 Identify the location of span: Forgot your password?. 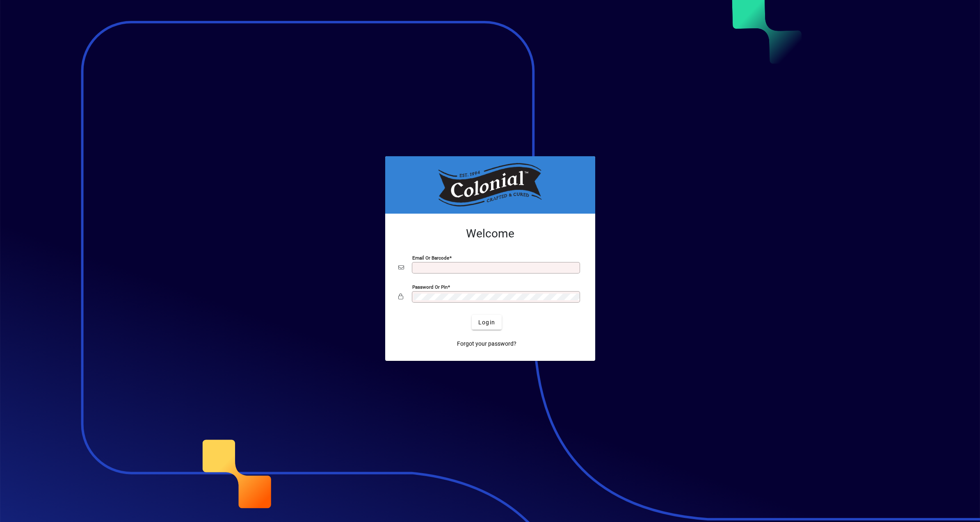
(487, 344).